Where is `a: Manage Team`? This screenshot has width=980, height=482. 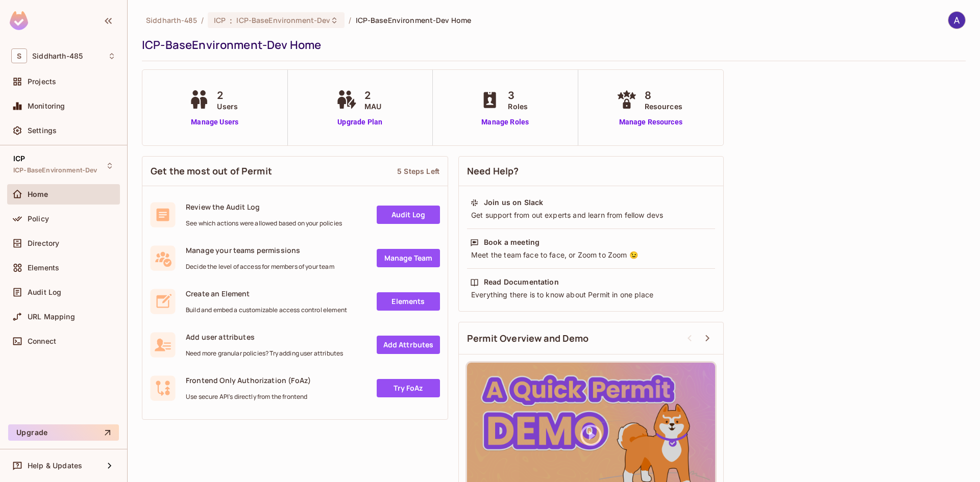
a: Manage Team is located at coordinates (408, 258).